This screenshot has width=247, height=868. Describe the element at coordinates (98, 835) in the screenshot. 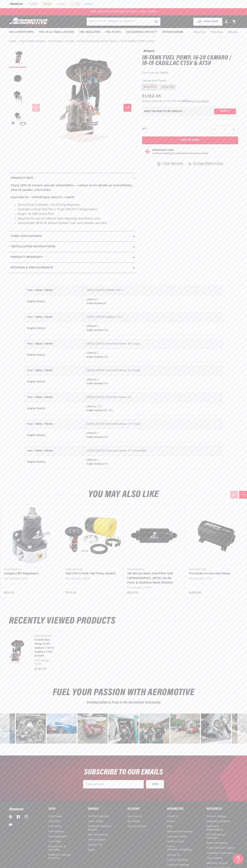

I see `a: JBA Performance` at that location.